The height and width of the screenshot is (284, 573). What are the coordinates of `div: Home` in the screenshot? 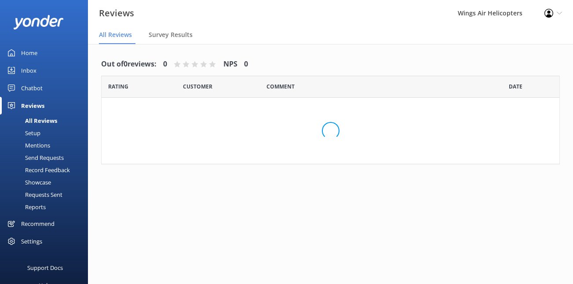 It's located at (29, 53).